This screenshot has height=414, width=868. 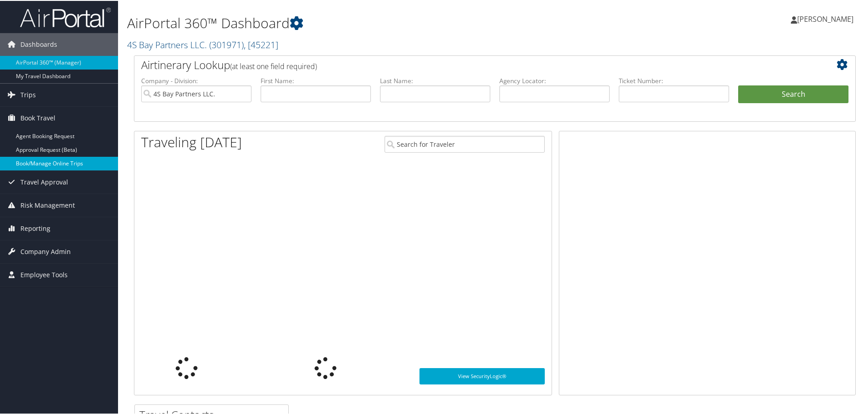 What do you see at coordinates (465, 143) in the screenshot?
I see `input: Search for Traveler` at bounding box center [465, 143].